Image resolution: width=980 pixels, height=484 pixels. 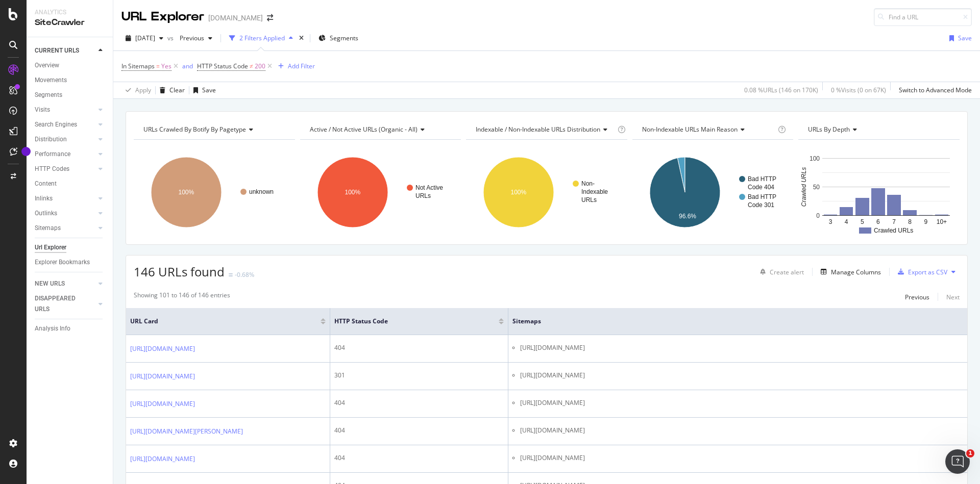 I want to click on a: Content, so click(x=70, y=184).